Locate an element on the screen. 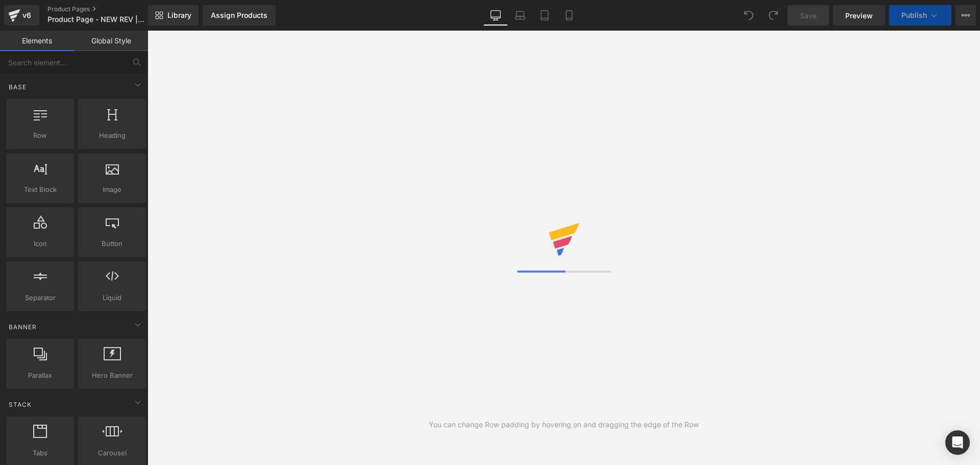  span: Separator is located at coordinates (40, 298).